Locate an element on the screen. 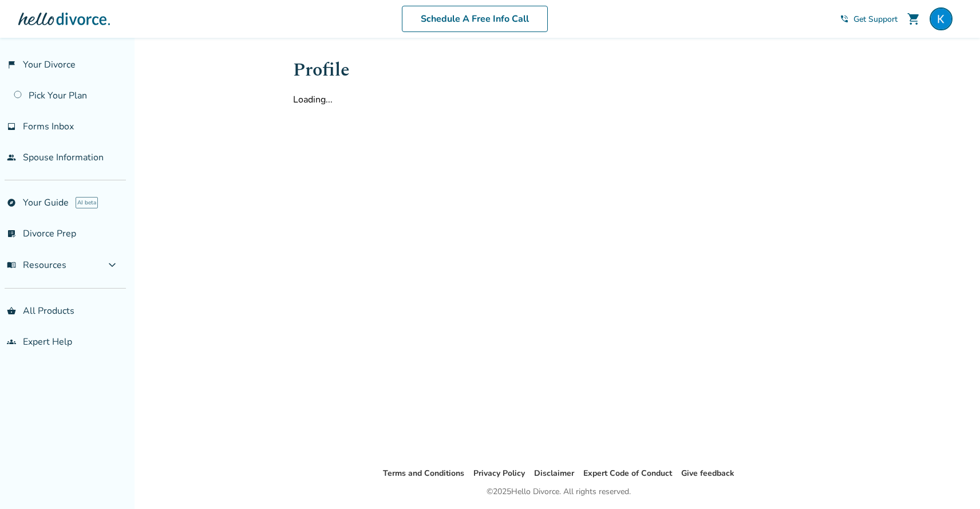  span: people is located at coordinates (12, 157).